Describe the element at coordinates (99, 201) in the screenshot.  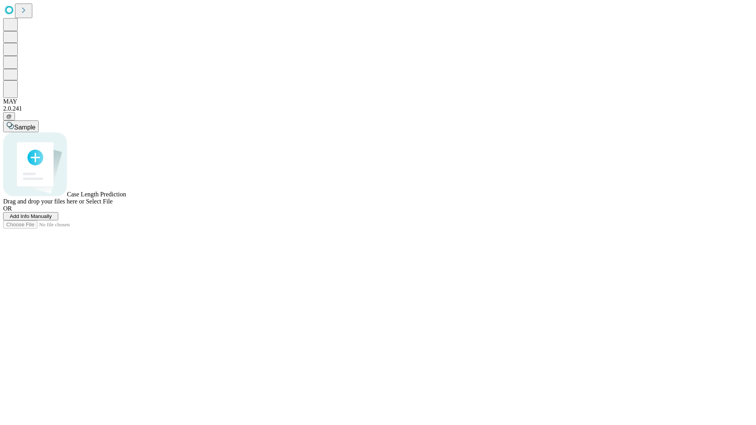
I see `span: Select File` at that location.